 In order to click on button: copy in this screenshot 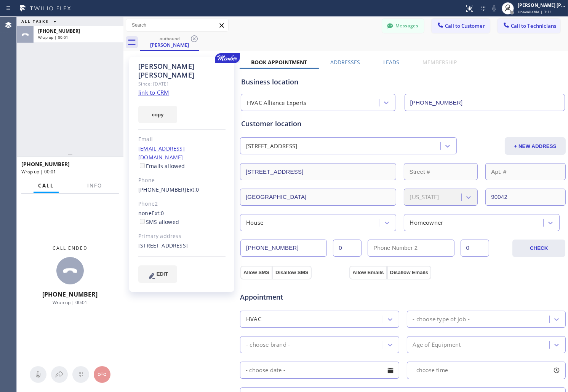, I will do `click(157, 114)`.